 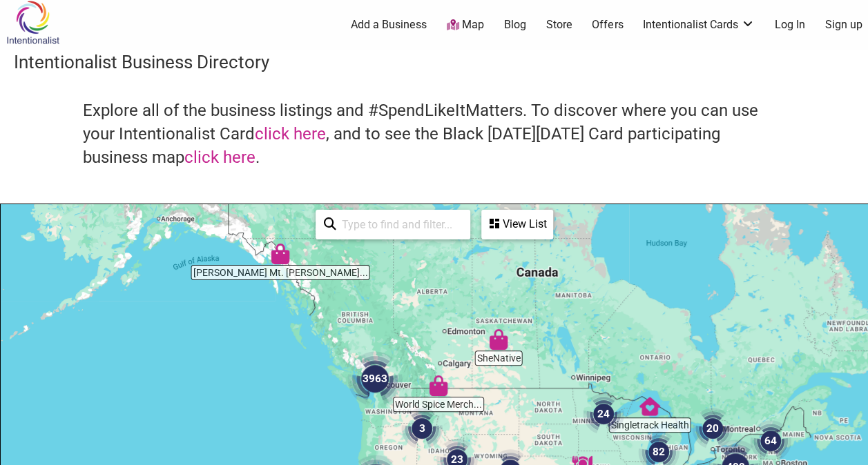 What do you see at coordinates (844, 25) in the screenshot?
I see `a: Sign up` at bounding box center [844, 25].